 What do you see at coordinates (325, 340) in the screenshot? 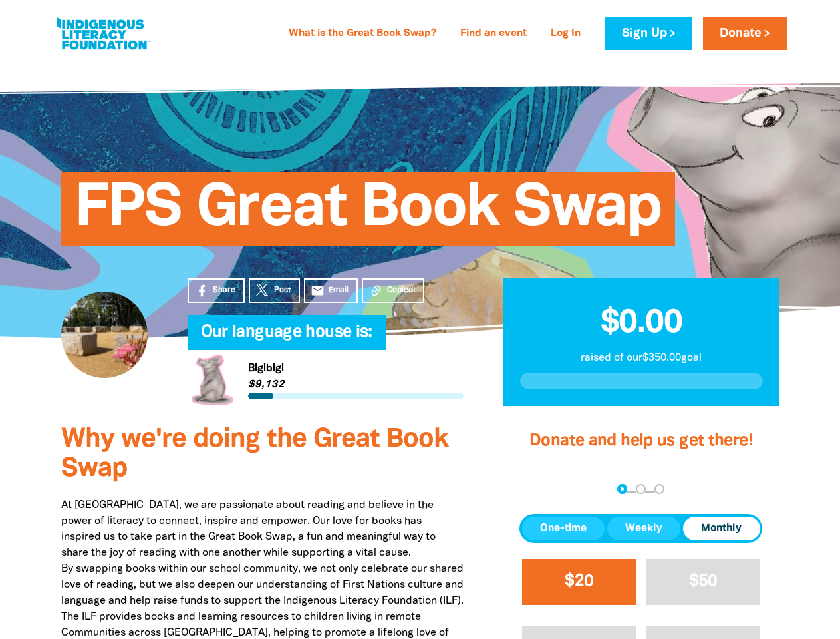
I see `h6: My Team` at bounding box center [325, 340].